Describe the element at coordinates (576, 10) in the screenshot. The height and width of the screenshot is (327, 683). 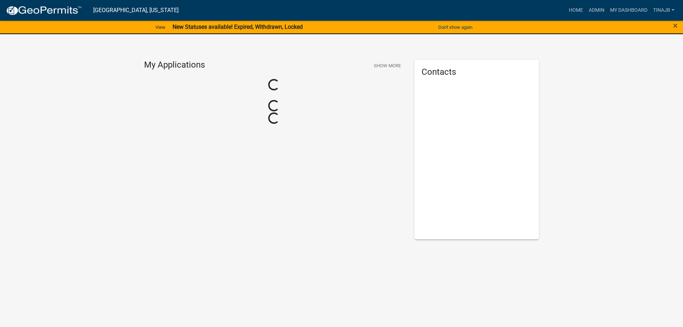
I see `a: Home` at that location.